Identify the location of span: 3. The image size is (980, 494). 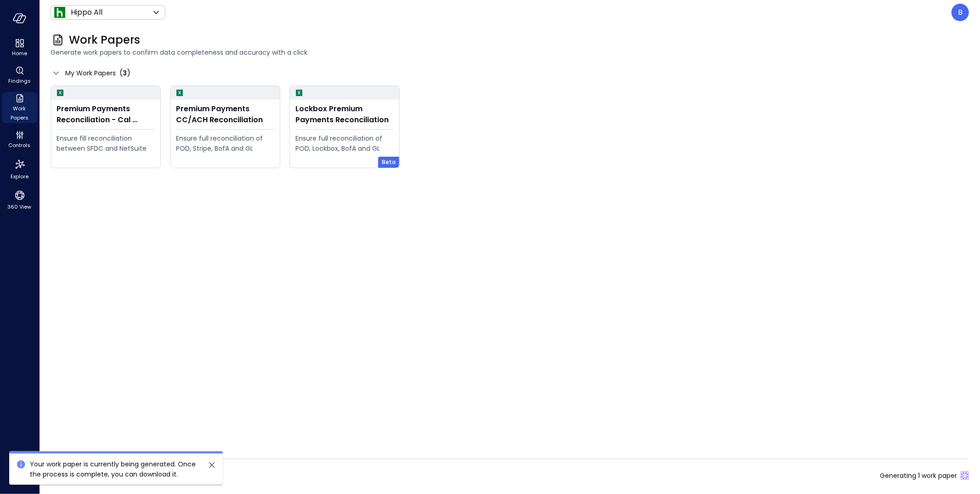
(124, 73).